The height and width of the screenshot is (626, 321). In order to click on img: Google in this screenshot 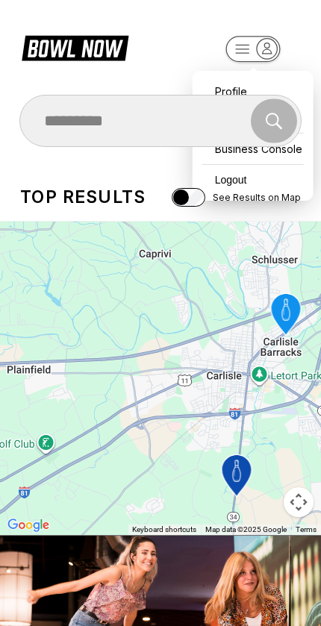, I will do `click(28, 525)`.